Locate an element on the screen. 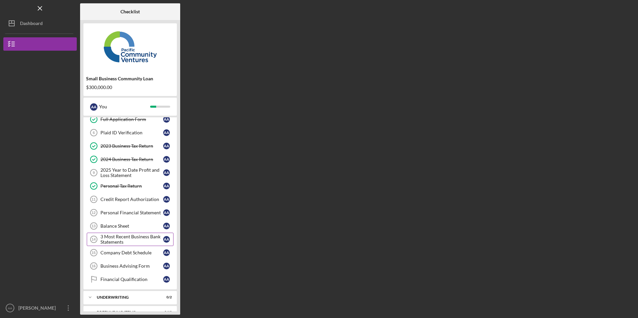 The width and height of the screenshot is (638, 318). div: 0 / 2 is located at coordinates (166, 298).